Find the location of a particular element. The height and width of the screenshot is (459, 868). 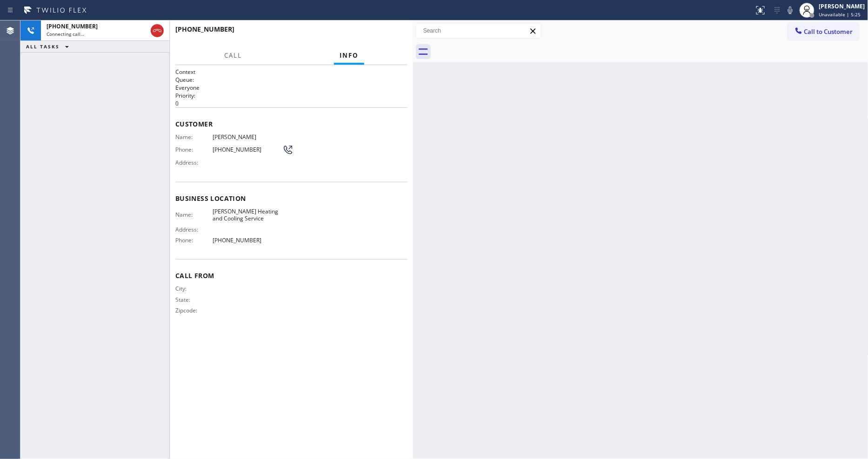

span: ALL TASKS is located at coordinates (43, 47).